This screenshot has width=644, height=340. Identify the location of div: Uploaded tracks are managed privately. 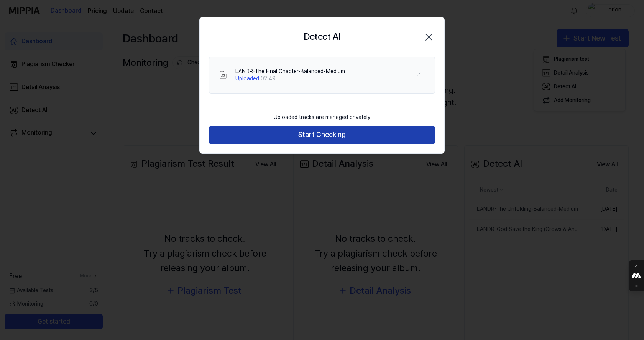
(322, 118).